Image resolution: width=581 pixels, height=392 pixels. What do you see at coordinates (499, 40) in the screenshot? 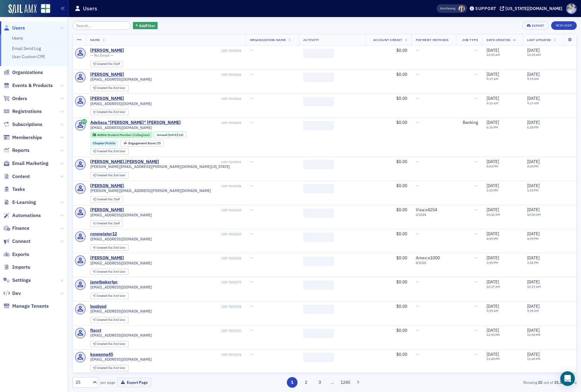
I see `span: Date Created` at bounding box center [499, 40].